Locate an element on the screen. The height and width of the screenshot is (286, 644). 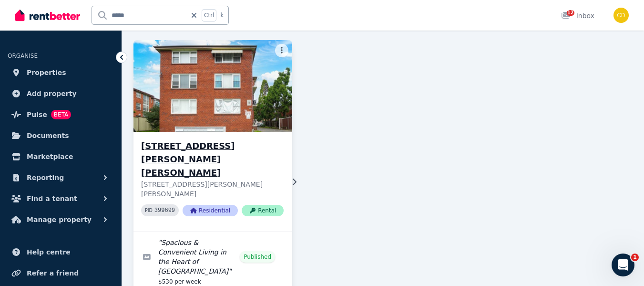
span: Pulse is located at coordinates (36, 115).